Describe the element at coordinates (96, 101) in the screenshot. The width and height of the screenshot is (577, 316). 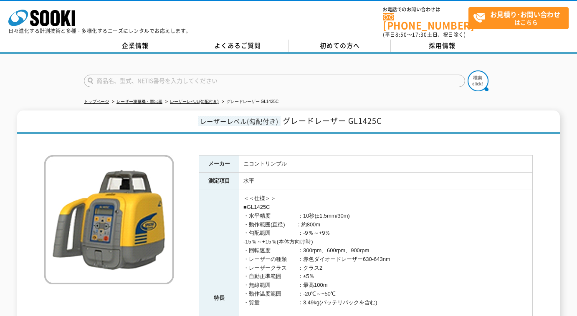
I see `a: トップページ` at that location.